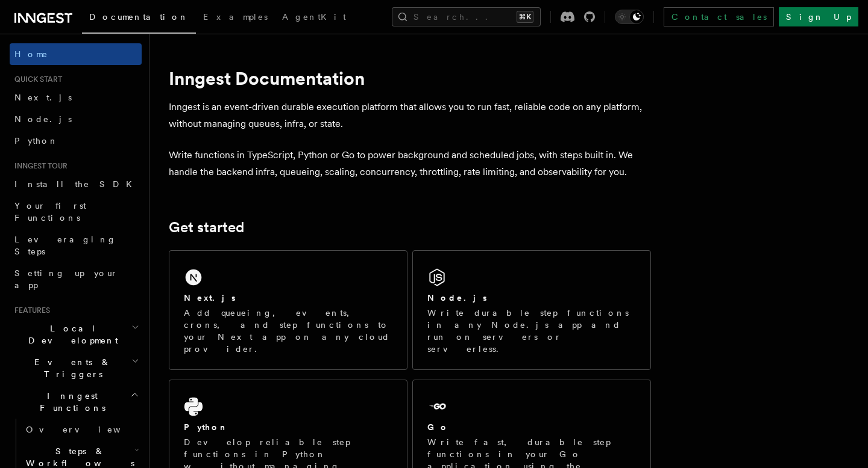 The image size is (868, 468). I want to click on span: AgentKit, so click(314, 17).